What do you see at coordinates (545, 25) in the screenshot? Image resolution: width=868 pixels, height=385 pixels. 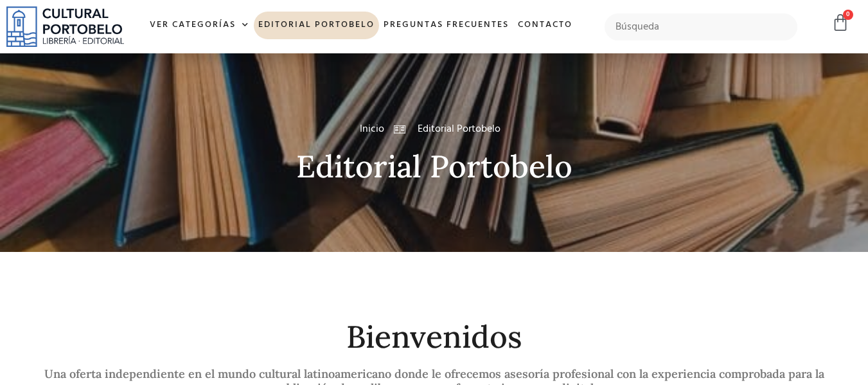 I see `a: Contacto` at bounding box center [545, 25].